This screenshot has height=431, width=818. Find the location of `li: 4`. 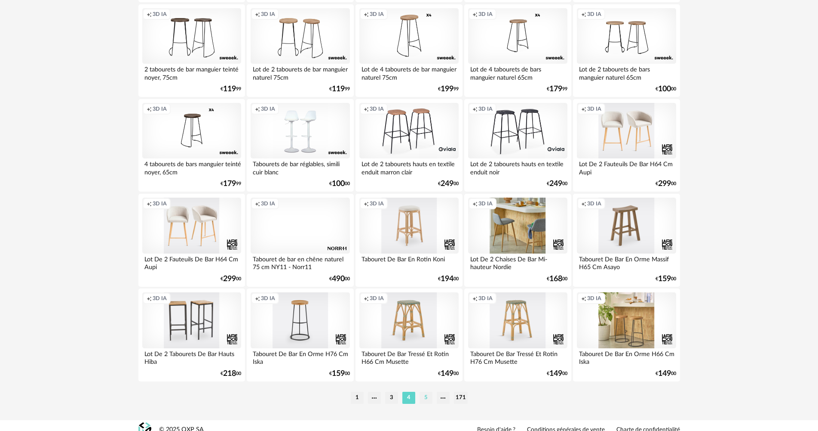

li: 4 is located at coordinates (409, 397).